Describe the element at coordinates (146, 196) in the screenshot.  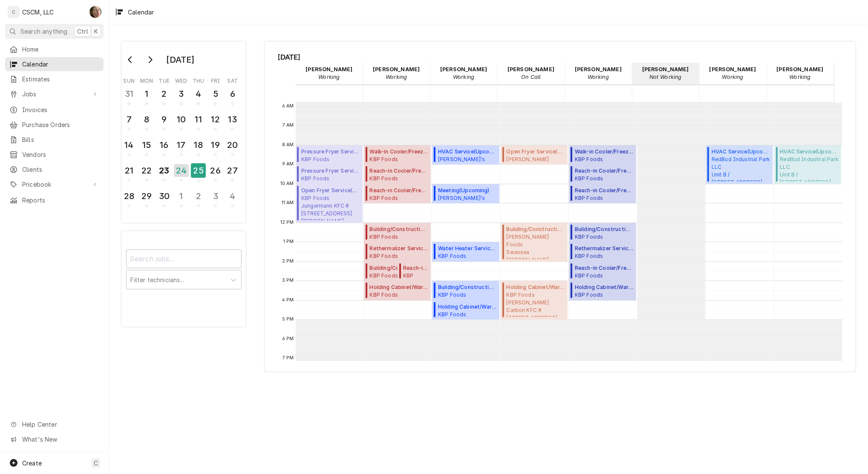
I see `div: 29` at that location.